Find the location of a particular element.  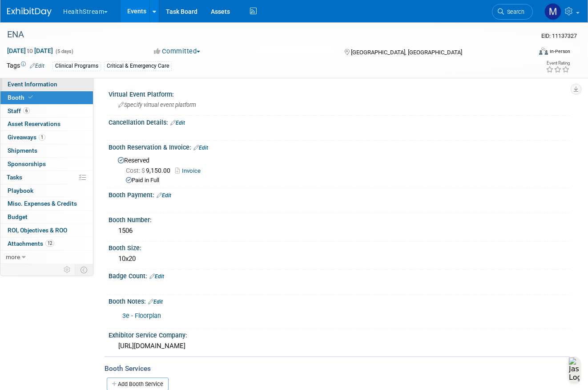

span: Event ID: 11137327 is located at coordinates (559, 36).